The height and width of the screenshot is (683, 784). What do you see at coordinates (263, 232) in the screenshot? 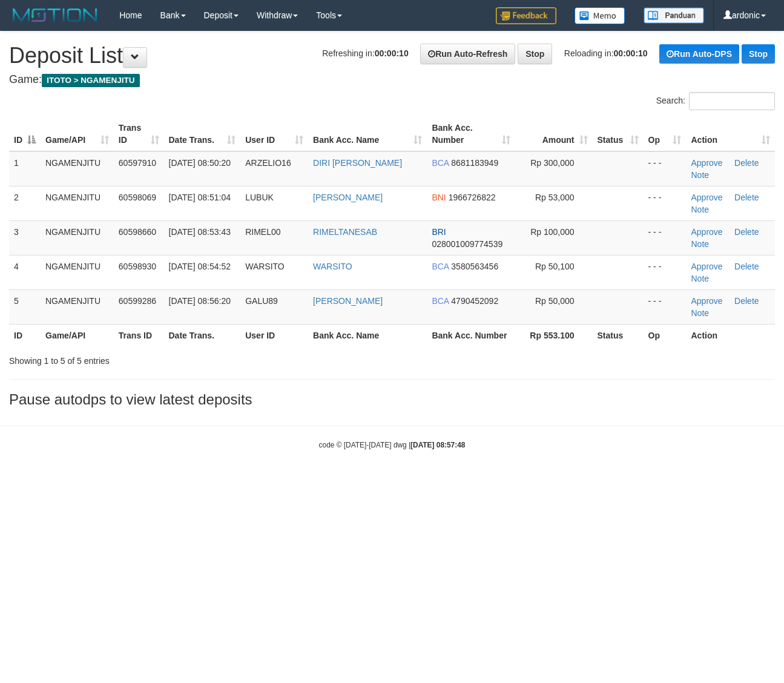
I see `span: RIMEL00` at bounding box center [263, 232].